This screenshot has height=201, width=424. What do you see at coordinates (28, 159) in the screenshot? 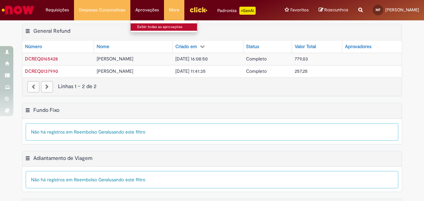
I see `button: Adiantamento de Viagem Menu de contexto` at bounding box center [28, 159].